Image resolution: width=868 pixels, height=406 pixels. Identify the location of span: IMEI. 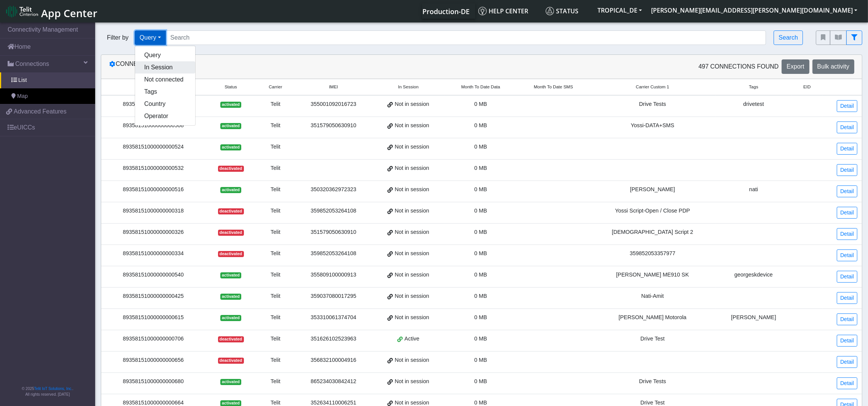
(333, 87).